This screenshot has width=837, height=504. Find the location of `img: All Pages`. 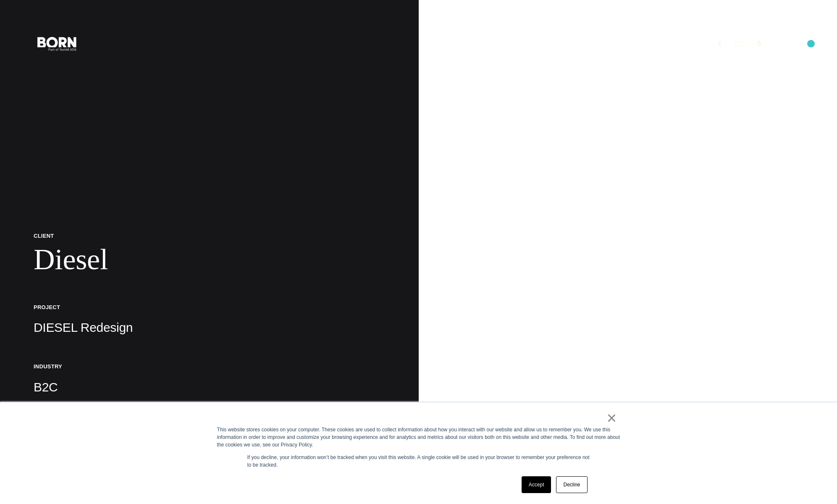

img: All Pages is located at coordinates (740, 44).